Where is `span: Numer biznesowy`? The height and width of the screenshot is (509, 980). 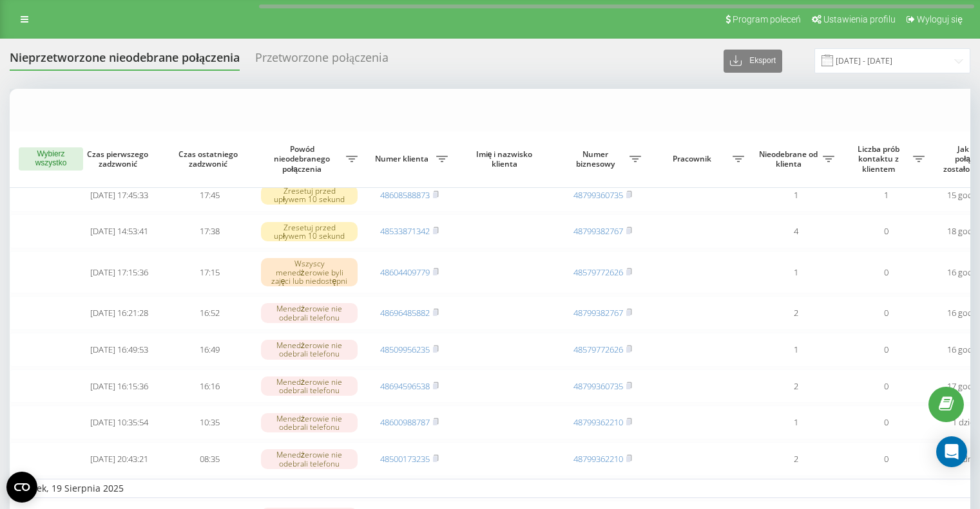
span: Numer biznesowy is located at coordinates (597, 159).